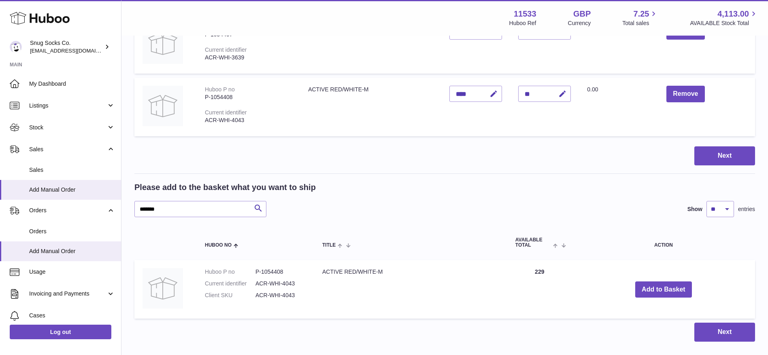  What do you see at coordinates (68, 127) in the screenshot?
I see `span: Stock` at bounding box center [68, 127].